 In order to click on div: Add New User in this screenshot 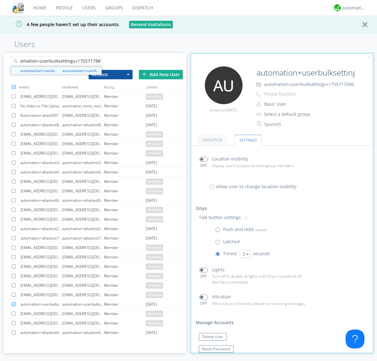, I will do `click(161, 74)`.